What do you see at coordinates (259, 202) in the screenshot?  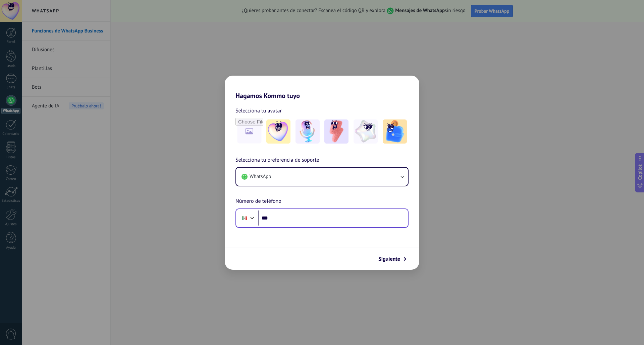 I see `span: Número de teléfono` at bounding box center [259, 202].